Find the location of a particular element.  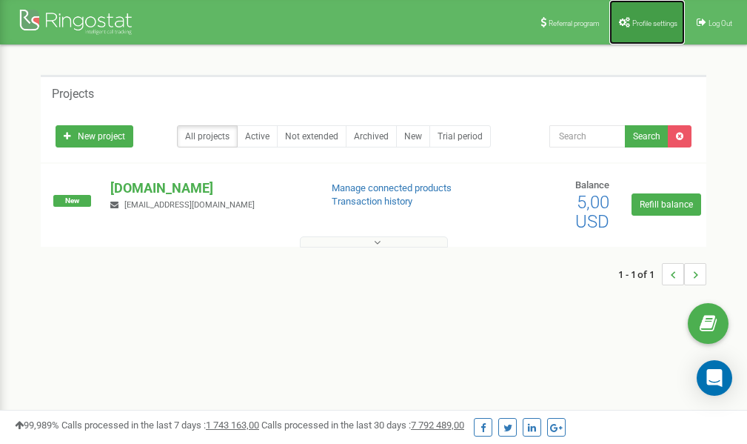

a: Transaction history is located at coordinates (372, 201).